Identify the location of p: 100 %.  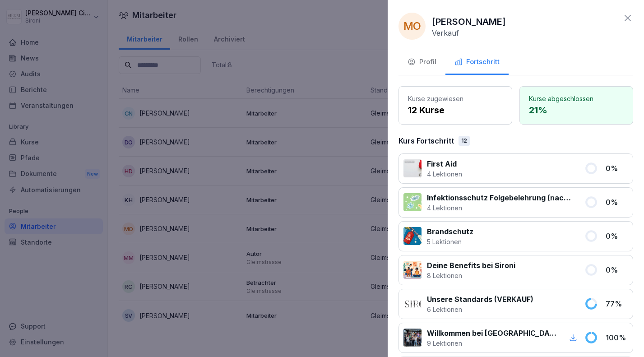
(617, 338).